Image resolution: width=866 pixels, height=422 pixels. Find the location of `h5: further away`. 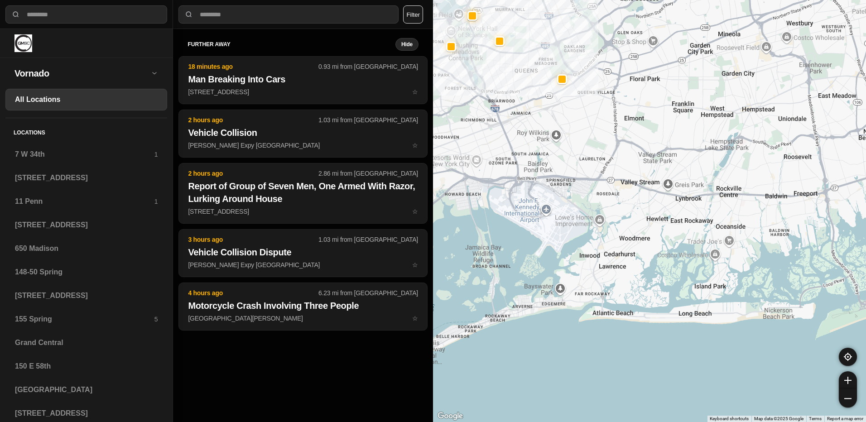

h5: further away is located at coordinates (291, 44).